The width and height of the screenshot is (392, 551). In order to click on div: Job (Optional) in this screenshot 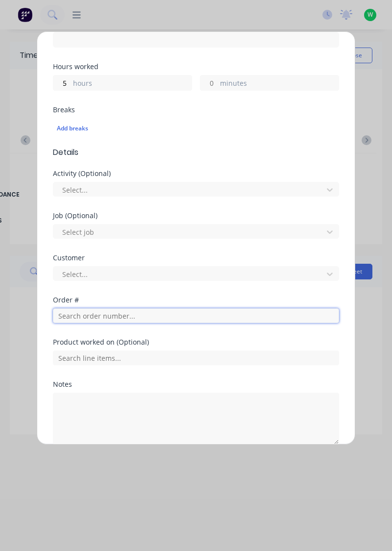, I will do `click(196, 216)`.